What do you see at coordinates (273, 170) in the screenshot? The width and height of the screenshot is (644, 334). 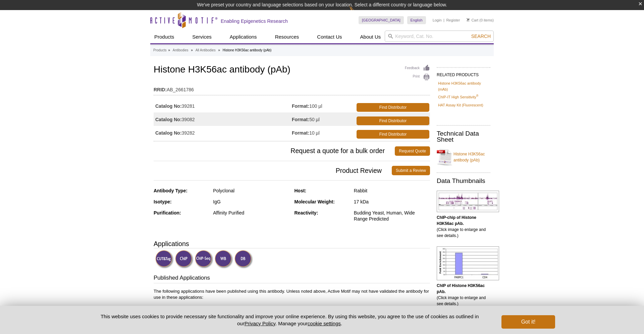 I see `span: Product Review` at bounding box center [273, 170].